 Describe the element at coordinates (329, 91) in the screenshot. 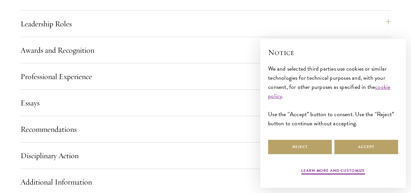

I see `a: cookie policy` at that location.